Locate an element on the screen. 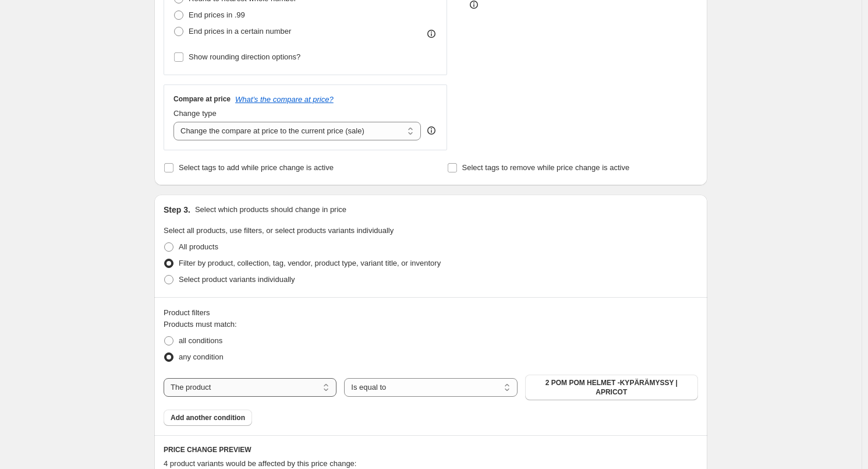  span: All products is located at coordinates (198, 246).